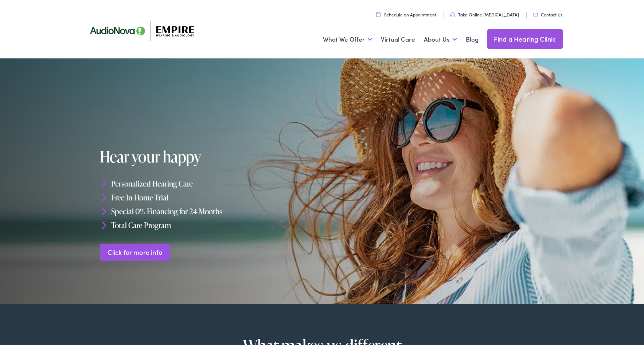 This screenshot has height=345, width=644. What do you see at coordinates (213, 212) in the screenshot?
I see `li: Special 0% Financing for 24 Months` at bounding box center [213, 212].